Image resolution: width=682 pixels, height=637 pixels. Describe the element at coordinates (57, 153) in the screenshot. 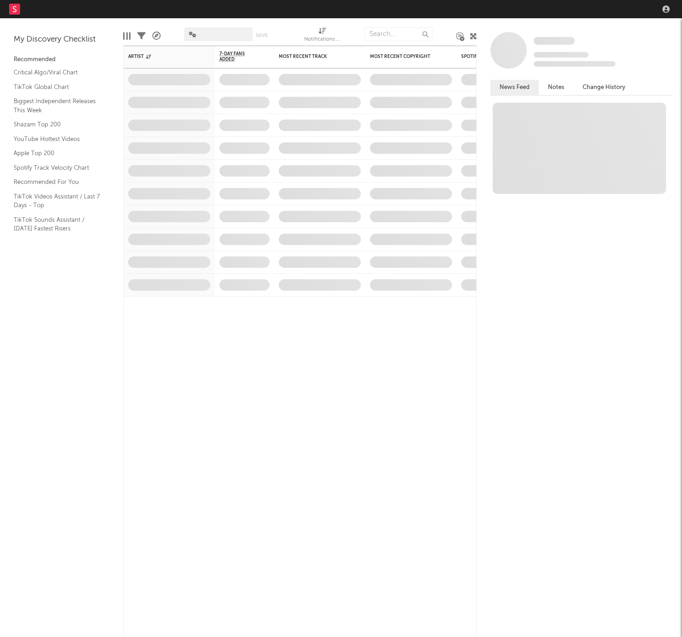

I see `a: Apple Top 200` at that location.